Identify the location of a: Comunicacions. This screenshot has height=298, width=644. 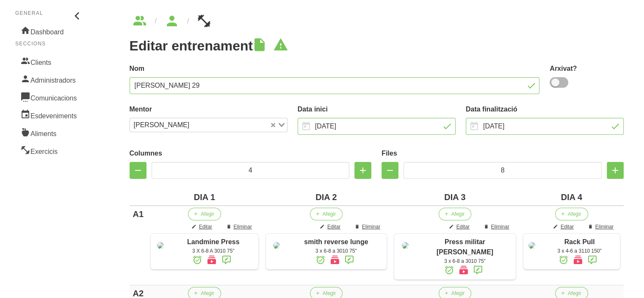
(49, 97).